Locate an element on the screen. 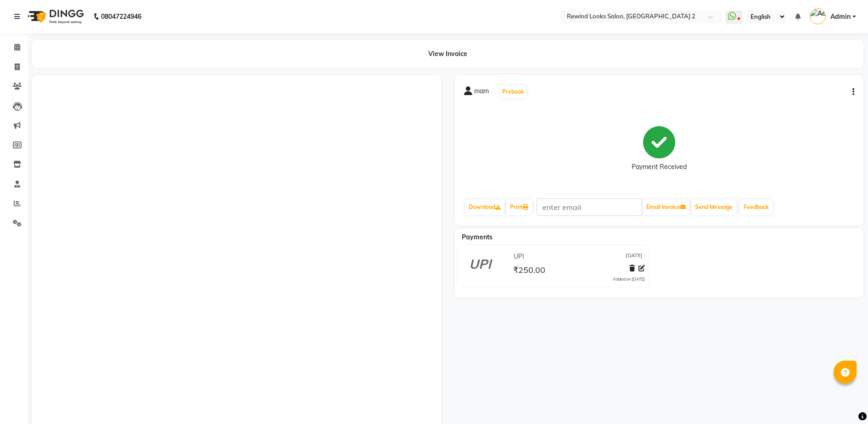  div: Payment Received is located at coordinates (659, 166).